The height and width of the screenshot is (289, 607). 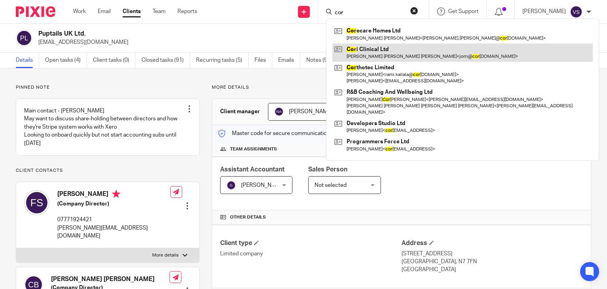 What do you see at coordinates (36, 11) in the screenshot?
I see `img: Pixie` at bounding box center [36, 11].